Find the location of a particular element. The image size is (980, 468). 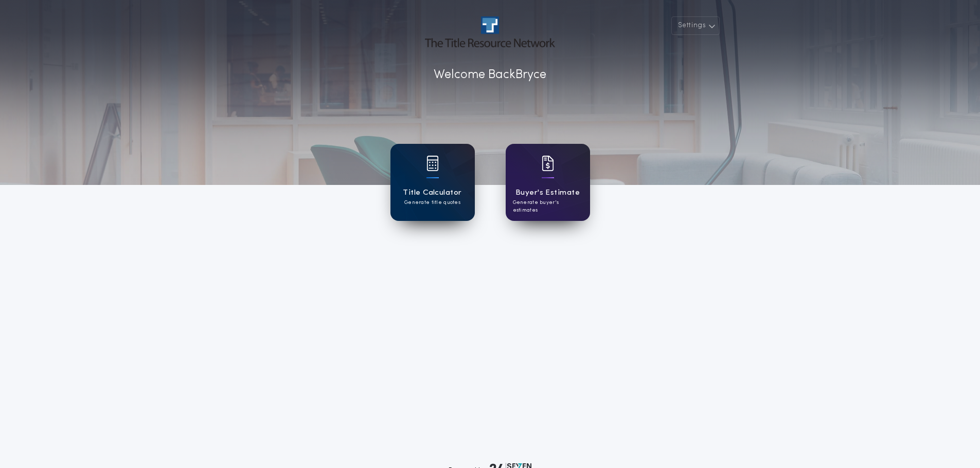

p: Welcome Back Bryce is located at coordinates (490, 75).